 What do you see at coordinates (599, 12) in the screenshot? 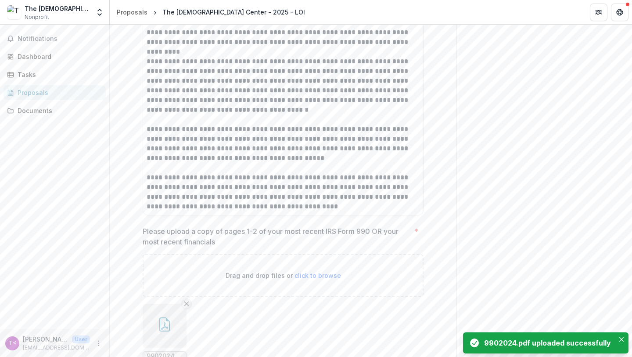
I see `button: Partners` at bounding box center [599, 12].